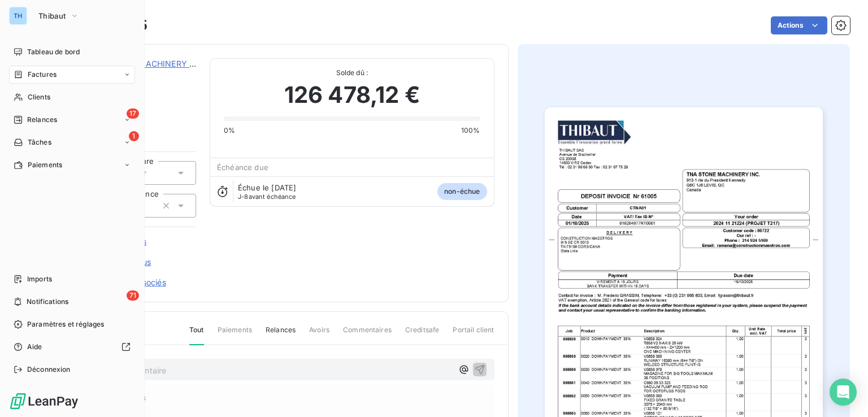  Describe the element at coordinates (799, 25) in the screenshot. I see `button: Actions` at that location.